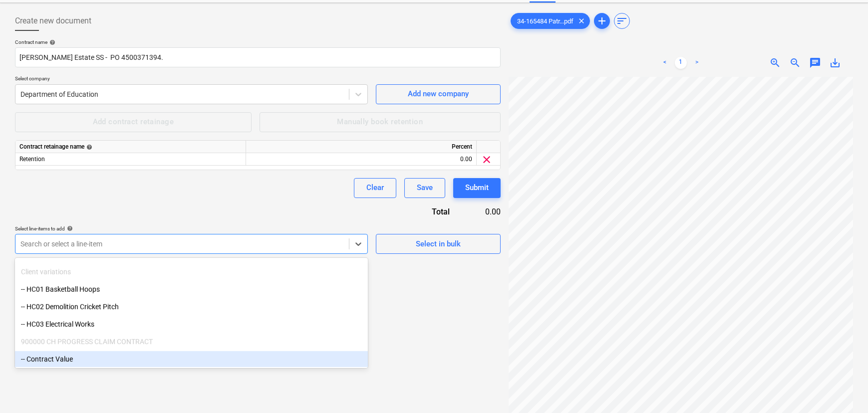 This screenshot has height=413, width=868. I want to click on div: 900000 CH PROGRESS CLAIM CONTRACT, so click(191, 342).